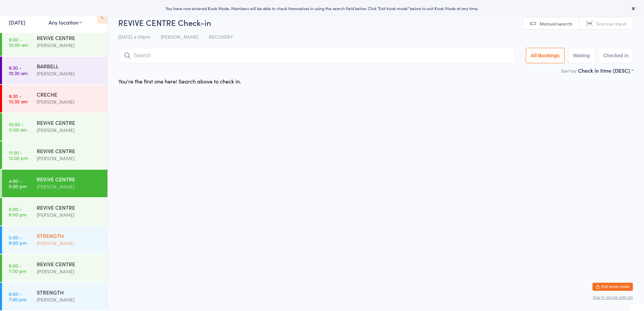  What do you see at coordinates (611, 24) in the screenshot?
I see `span: Scanner input` at bounding box center [611, 24].